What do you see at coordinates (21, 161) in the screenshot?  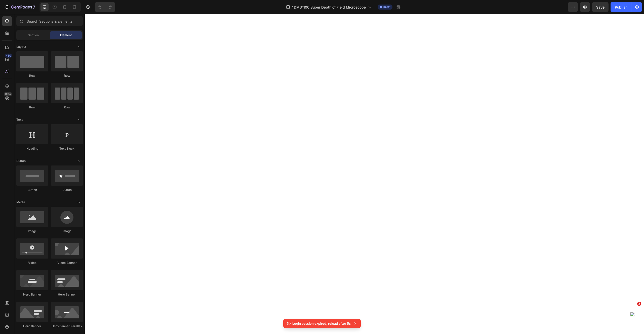 I see `span: Button` at bounding box center [21, 161].